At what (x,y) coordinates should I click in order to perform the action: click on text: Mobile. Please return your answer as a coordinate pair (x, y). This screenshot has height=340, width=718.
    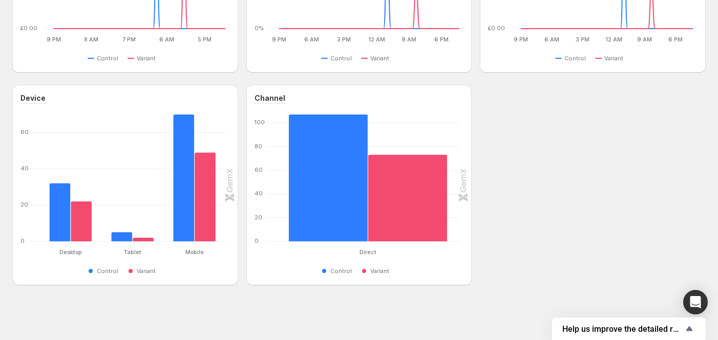
    Looking at the image, I should click on (194, 252).